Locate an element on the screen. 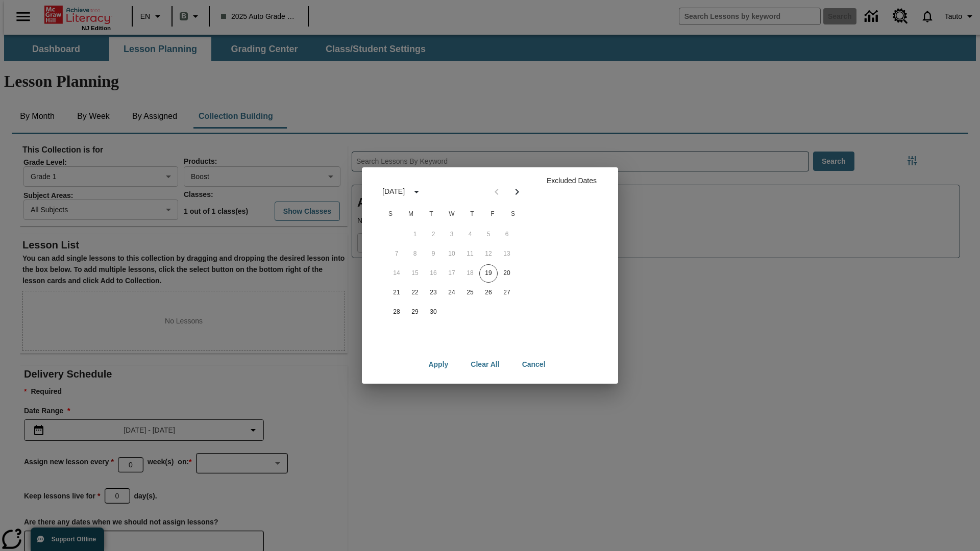 This screenshot has width=980, height=551. button: 21 is located at coordinates (397, 293).